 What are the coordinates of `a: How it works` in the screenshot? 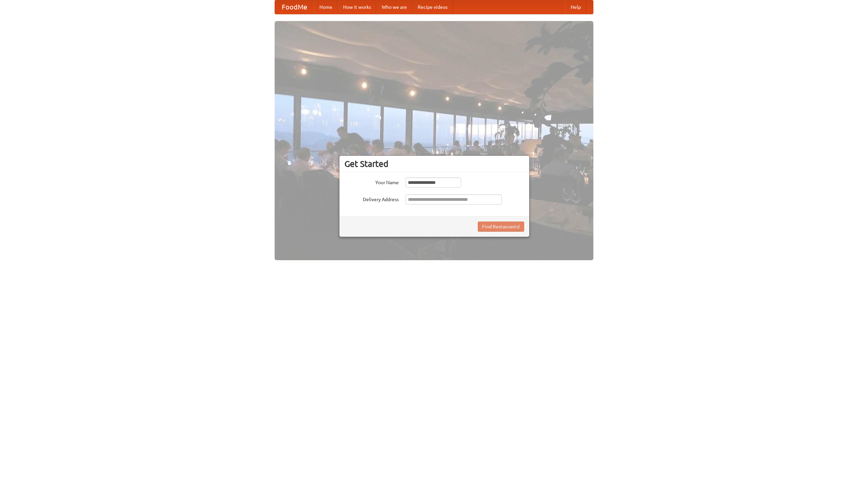 It's located at (357, 7).